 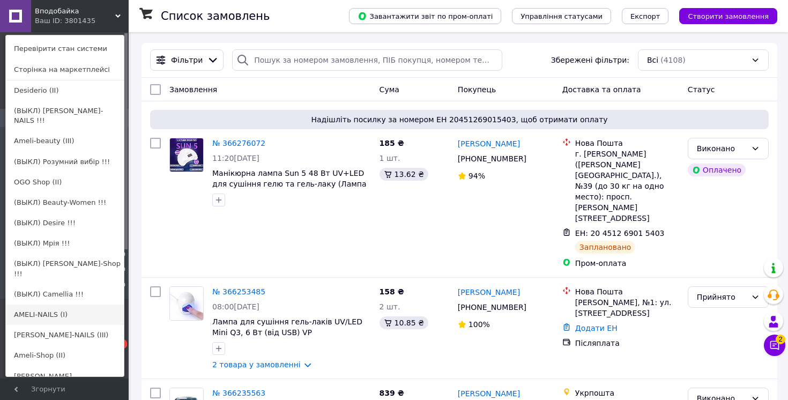 What do you see at coordinates (620, 233) in the screenshot?
I see `span: ЕН: 20 4512 6901 5403` at bounding box center [620, 233].